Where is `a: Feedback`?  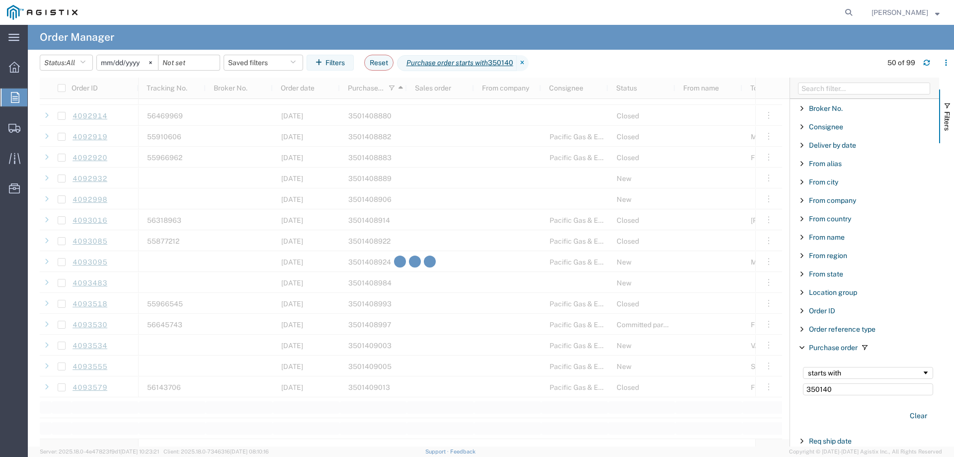
a: Feedback is located at coordinates (463, 451).